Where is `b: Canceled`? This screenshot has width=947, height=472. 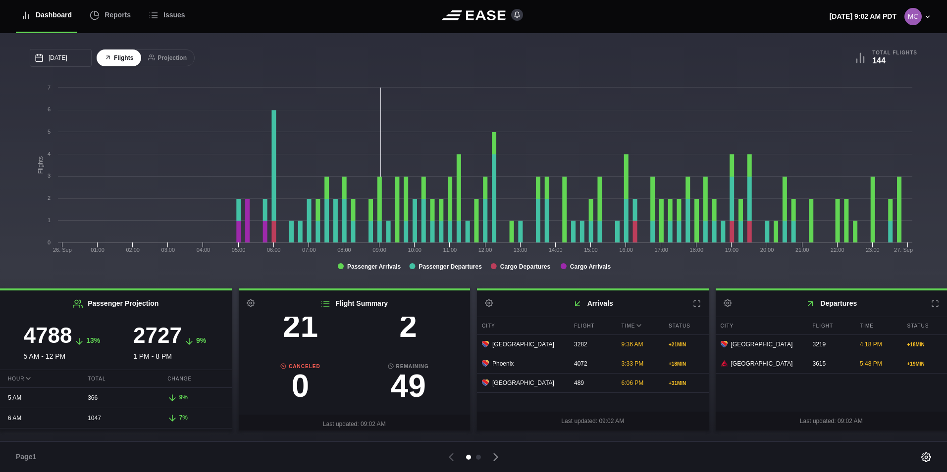 b: Canceled is located at coordinates (301, 366).